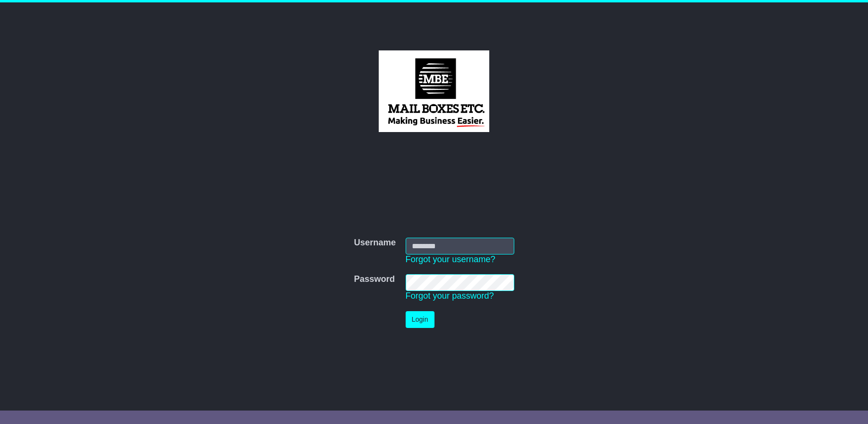  What do you see at coordinates (450, 259) in the screenshot?
I see `a: Forgot your username?` at bounding box center [450, 259].